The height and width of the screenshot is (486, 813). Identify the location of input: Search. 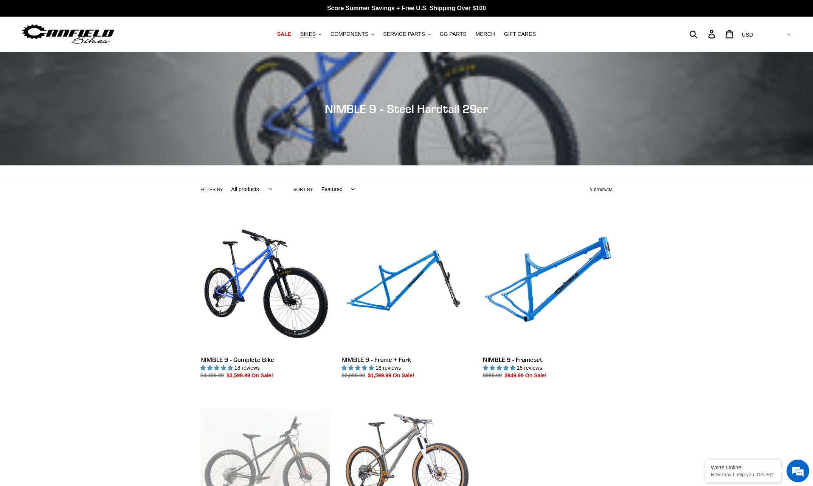
(703, 34).